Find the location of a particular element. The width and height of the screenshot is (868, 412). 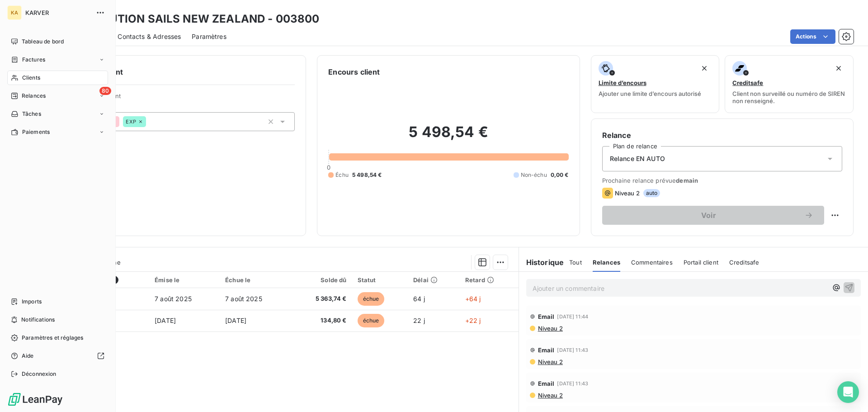

div: Open Intercom Messenger is located at coordinates (848, 392).